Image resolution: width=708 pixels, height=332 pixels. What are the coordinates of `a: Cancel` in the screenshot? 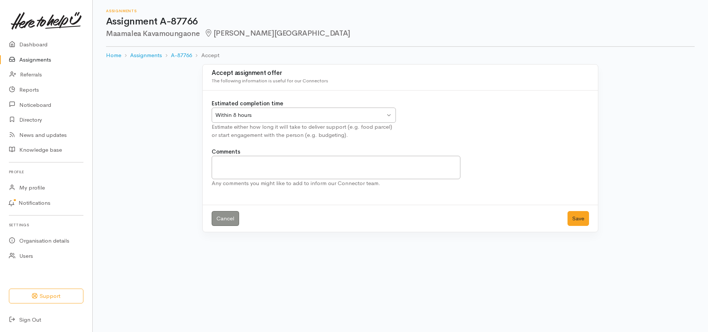 It's located at (225, 218).